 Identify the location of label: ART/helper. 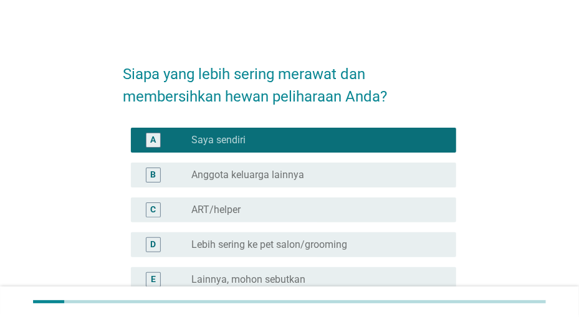
(216, 210).